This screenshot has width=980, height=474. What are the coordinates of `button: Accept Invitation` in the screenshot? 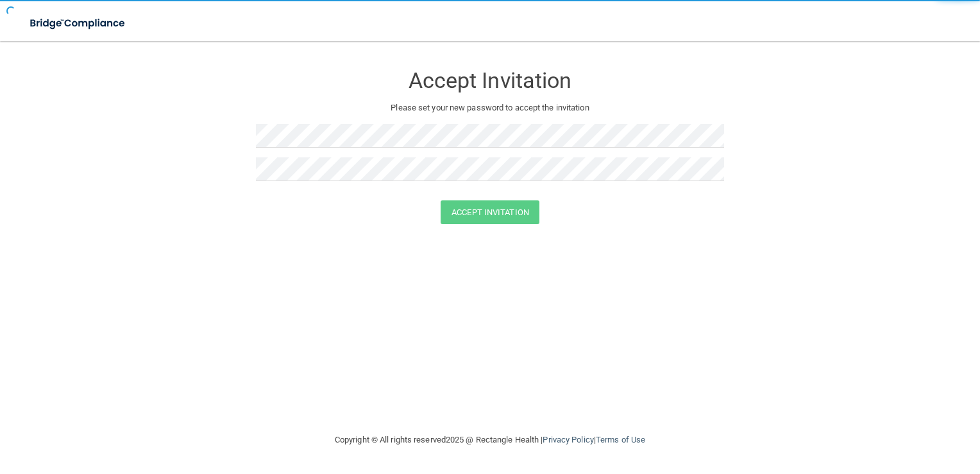 It's located at (490, 212).